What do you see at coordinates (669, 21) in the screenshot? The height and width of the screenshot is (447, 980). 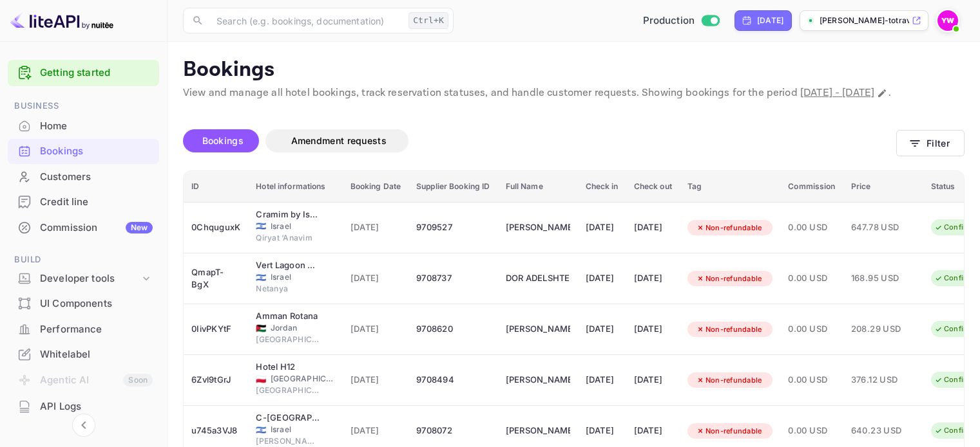 I see `span: Production` at bounding box center [669, 21].